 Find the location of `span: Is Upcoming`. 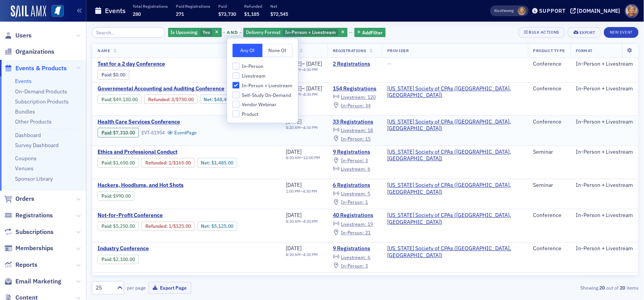

span: Is Upcoming is located at coordinates (184, 32).